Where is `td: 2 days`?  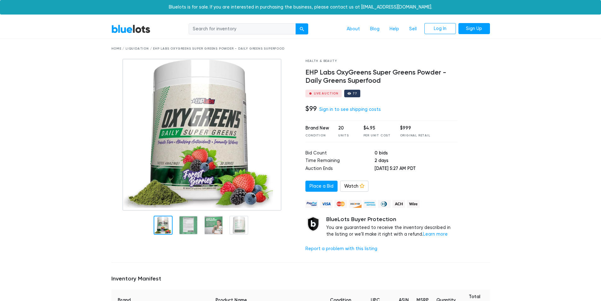
td: 2 days is located at coordinates (416, 161).